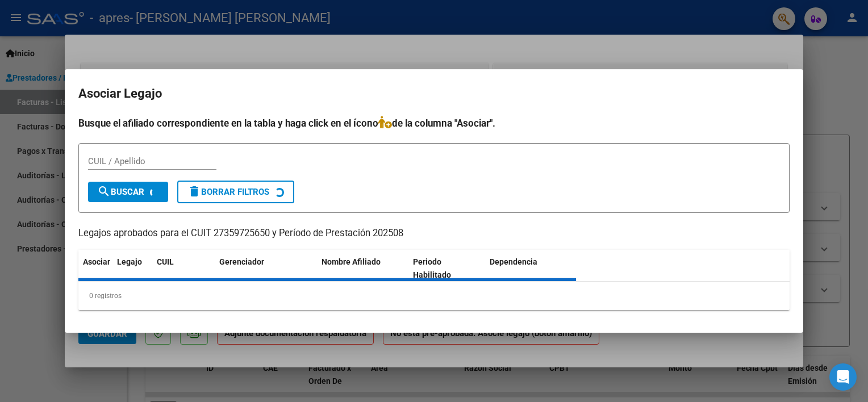 The height and width of the screenshot is (402, 868). I want to click on span: Periodo Habilitado, so click(432, 268).